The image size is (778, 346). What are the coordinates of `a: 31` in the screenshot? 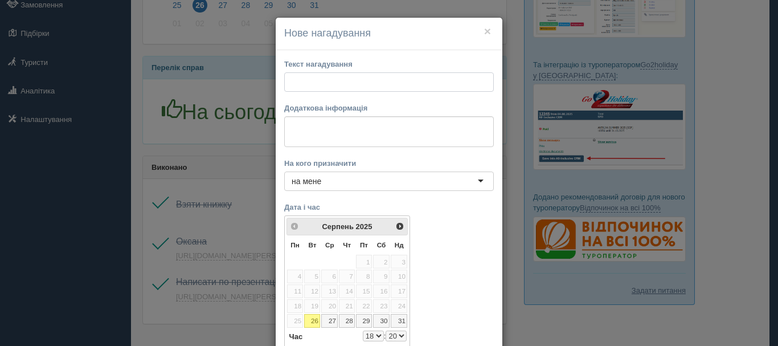 It's located at (399, 321).